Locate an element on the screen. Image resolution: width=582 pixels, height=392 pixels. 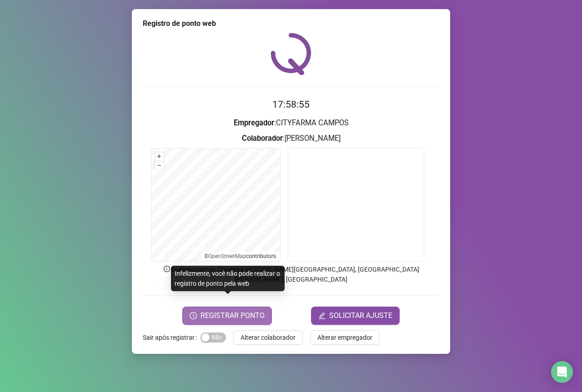
span: info-circle is located at coordinates (167, 269).